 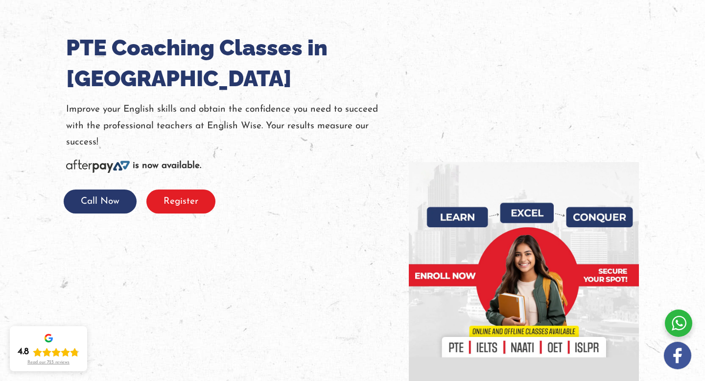 What do you see at coordinates (181, 201) in the screenshot?
I see `button: Register` at bounding box center [181, 201].